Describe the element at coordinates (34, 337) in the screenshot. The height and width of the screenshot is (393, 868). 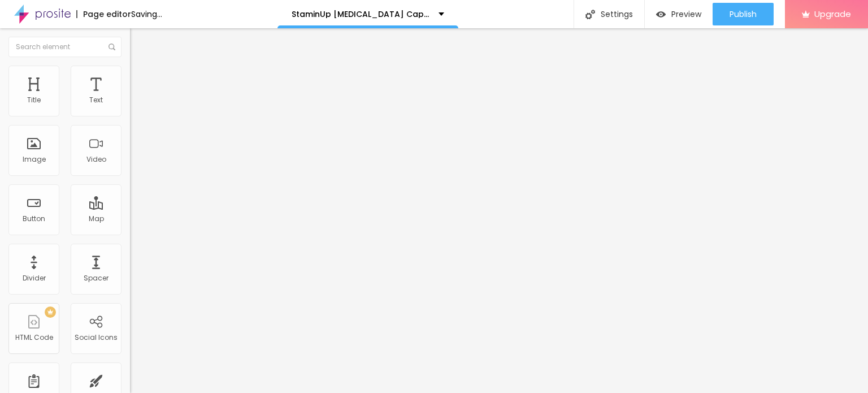
I see `div: HTML Code` at that location.